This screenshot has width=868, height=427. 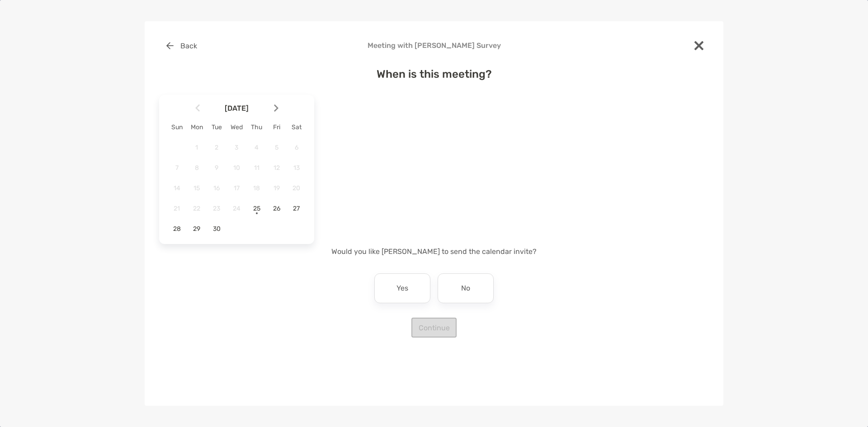 What do you see at coordinates (177, 208) in the screenshot?
I see `span: 21` at bounding box center [177, 208].